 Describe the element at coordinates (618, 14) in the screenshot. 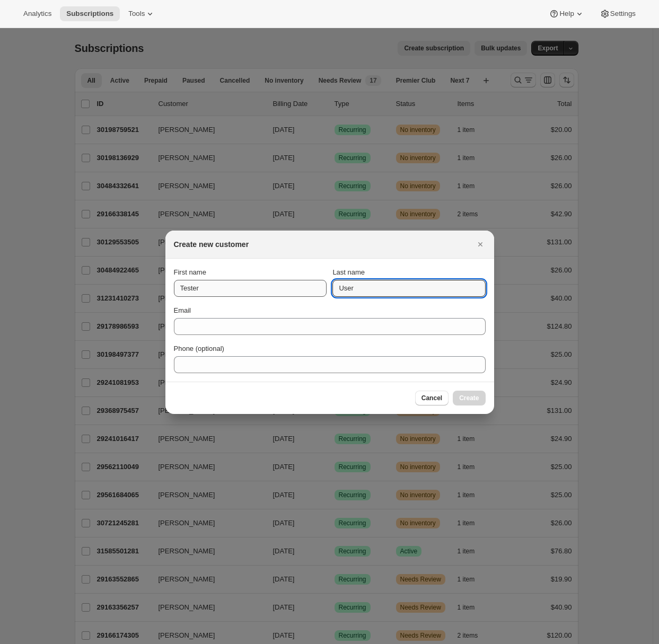

I see `button: Settings` at that location.